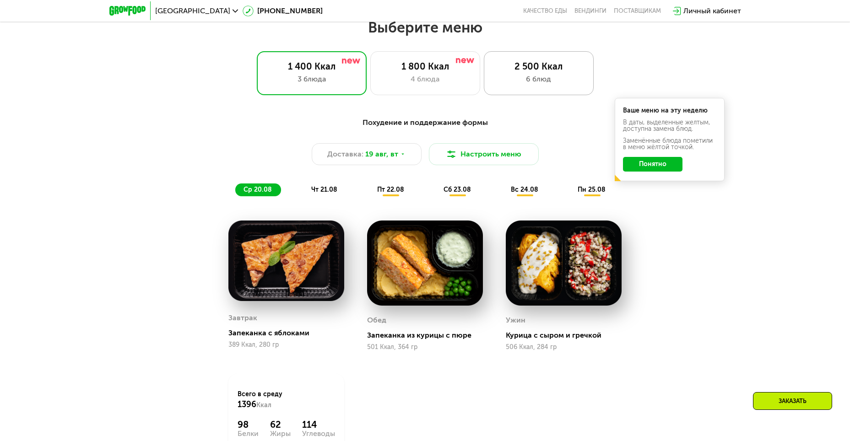 This screenshot has height=441, width=850. I want to click on div: 62, so click(280, 425).